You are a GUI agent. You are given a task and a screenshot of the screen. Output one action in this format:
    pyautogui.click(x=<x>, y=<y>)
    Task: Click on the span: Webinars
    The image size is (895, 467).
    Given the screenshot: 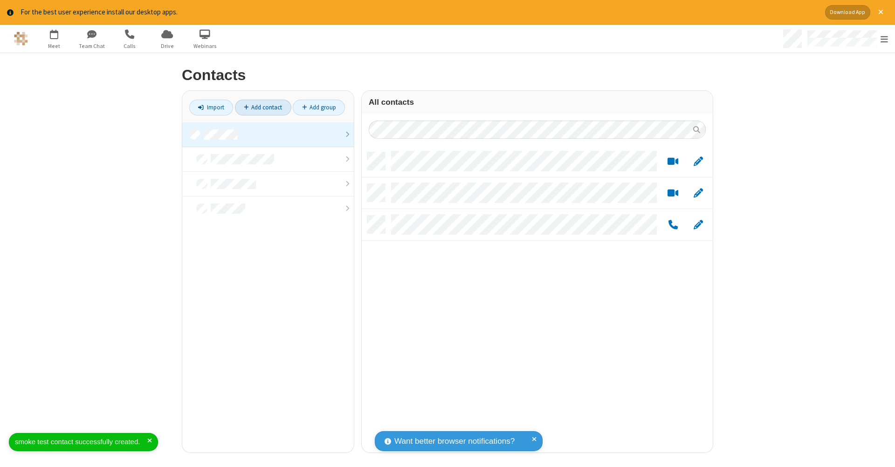 What is the action you would take?
    pyautogui.click(x=205, y=46)
    